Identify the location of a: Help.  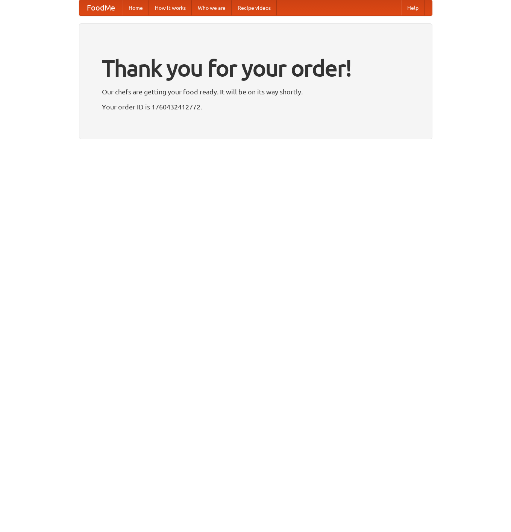
(413, 8).